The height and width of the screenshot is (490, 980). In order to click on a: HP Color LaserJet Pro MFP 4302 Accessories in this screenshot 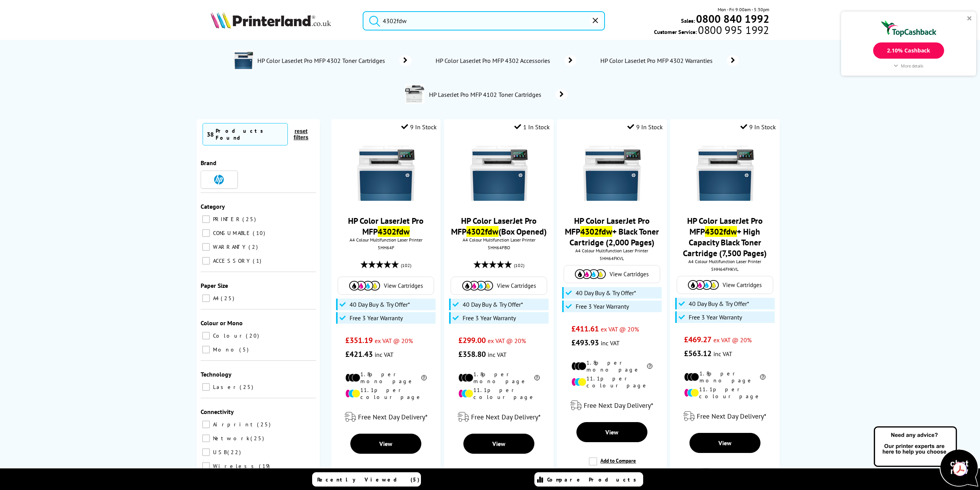, I will do `click(505, 61)`.